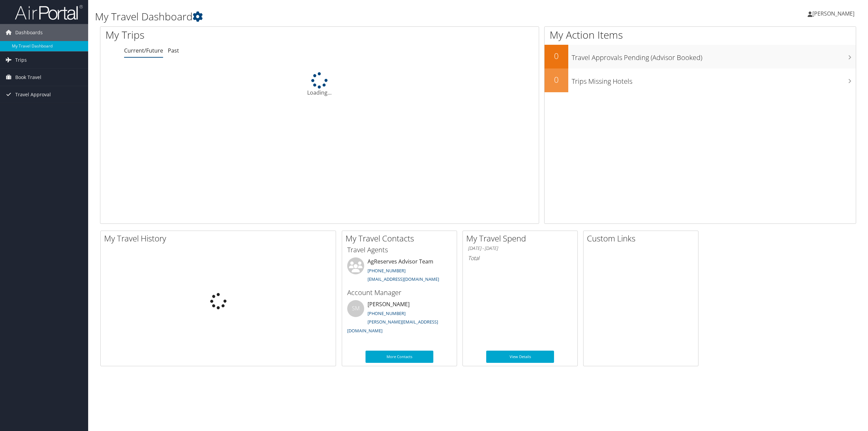 This screenshot has height=431, width=868. Describe the element at coordinates (714, 79) in the screenshot. I see `h3: Trips Missing Hotels` at that location.